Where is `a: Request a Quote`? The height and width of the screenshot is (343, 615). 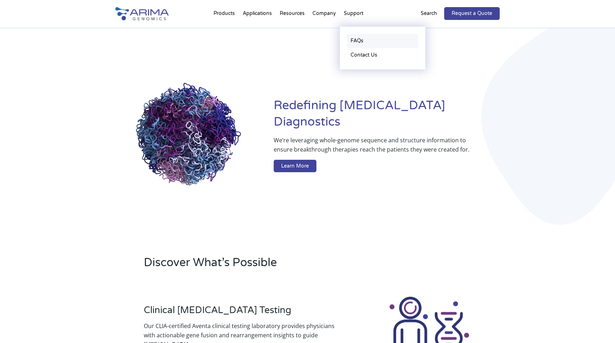
a: Request a Quote is located at coordinates (472, 14).